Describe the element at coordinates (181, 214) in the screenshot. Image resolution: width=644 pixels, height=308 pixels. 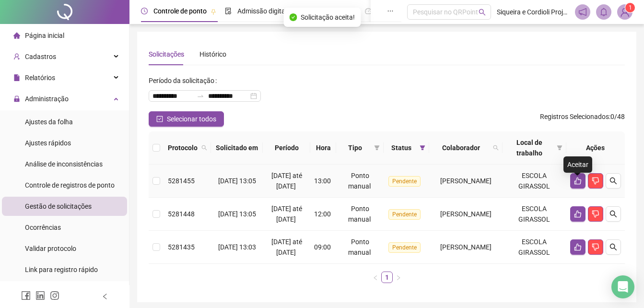
I see `span: 5281448` at that location.